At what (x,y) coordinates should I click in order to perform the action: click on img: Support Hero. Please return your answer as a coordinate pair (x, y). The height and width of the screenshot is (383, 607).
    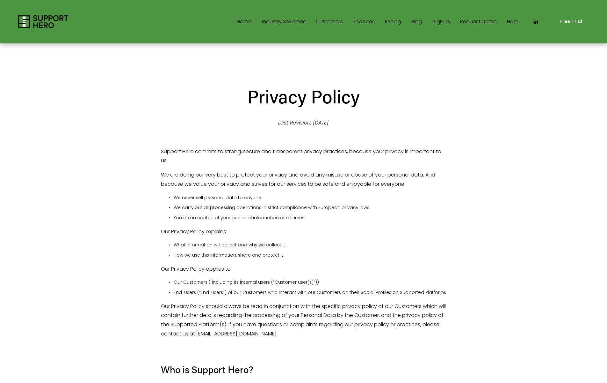
    Looking at the image, I should click on (43, 22).